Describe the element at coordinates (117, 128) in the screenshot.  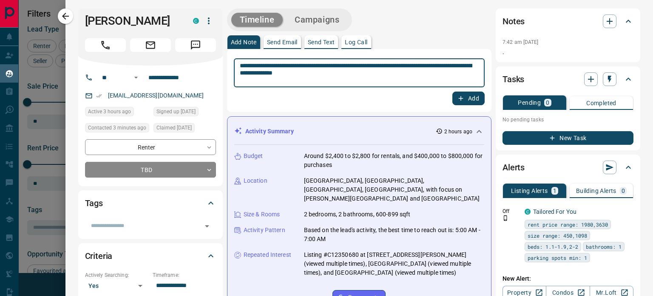
I see `span: Contacted 3 minutes ago` at that location.